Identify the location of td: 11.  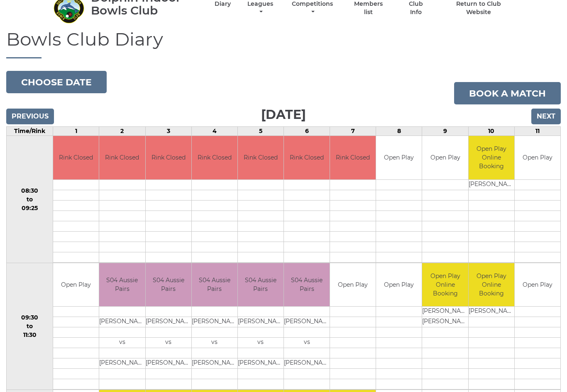
(537, 132).